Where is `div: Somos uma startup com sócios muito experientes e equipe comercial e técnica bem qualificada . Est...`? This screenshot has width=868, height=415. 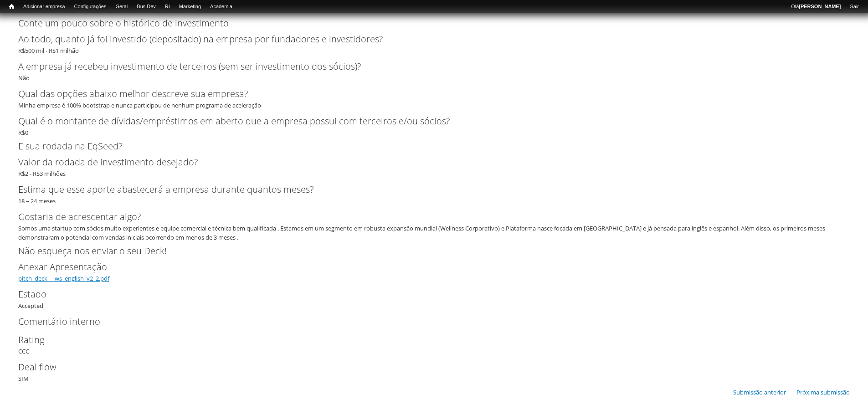
div: Somos uma startup com sócios muito experientes e equipe comercial e técnica bem qualificada . Est... is located at coordinates (431, 233).